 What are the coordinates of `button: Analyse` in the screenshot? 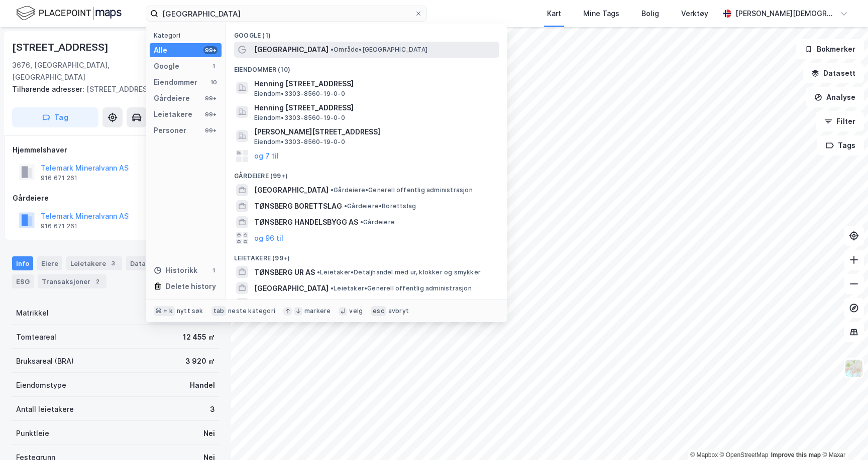 It's located at (835, 97).